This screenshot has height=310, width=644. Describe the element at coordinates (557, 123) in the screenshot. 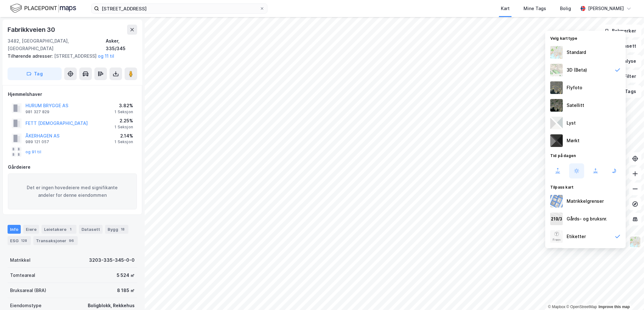

I see `img: luj3wr1y2y3+OchiMxRmMxRlscgabnMEmZ7DJGWxyBpucwSZnsMkZbHIGm5zBJmewyRlscgabnMEmZ7DJGWxyBpucwSZnsMkZ...` at that location.